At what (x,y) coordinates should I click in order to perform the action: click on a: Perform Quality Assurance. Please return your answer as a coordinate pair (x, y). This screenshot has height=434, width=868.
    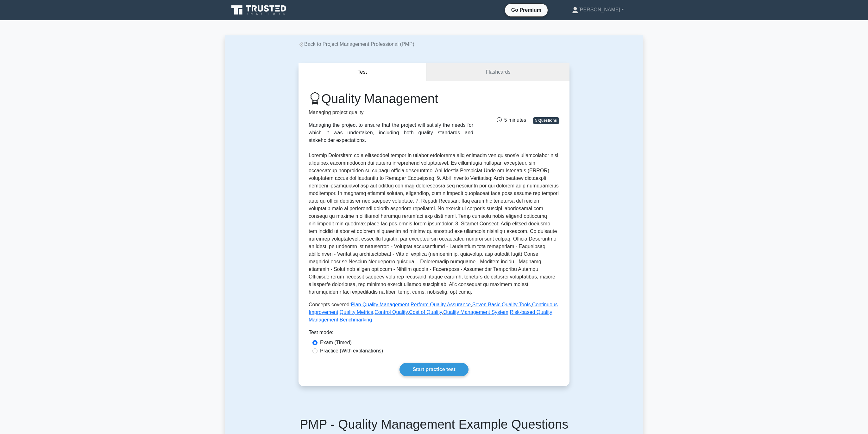
    Looking at the image, I should click on (440, 305).